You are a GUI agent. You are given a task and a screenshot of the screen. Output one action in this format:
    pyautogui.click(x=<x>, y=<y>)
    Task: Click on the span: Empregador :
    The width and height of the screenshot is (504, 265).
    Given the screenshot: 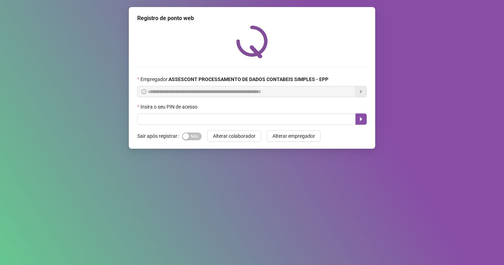 What is the action you would take?
    pyautogui.click(x=235, y=79)
    